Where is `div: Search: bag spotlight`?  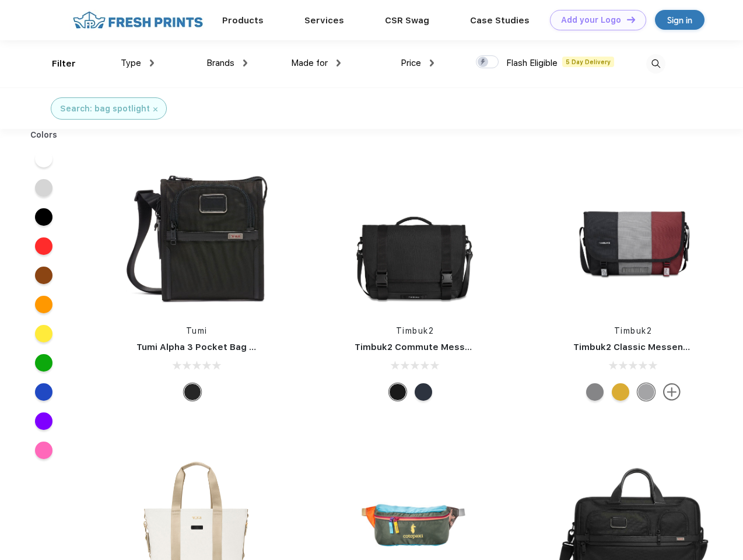
div: Search: bag spotlight is located at coordinates (105, 108).